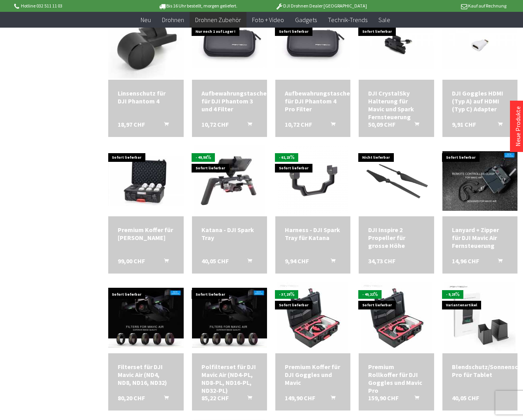 Image resolution: width=523 pixels, height=420 pixels. I want to click on span: Neu, so click(146, 20).